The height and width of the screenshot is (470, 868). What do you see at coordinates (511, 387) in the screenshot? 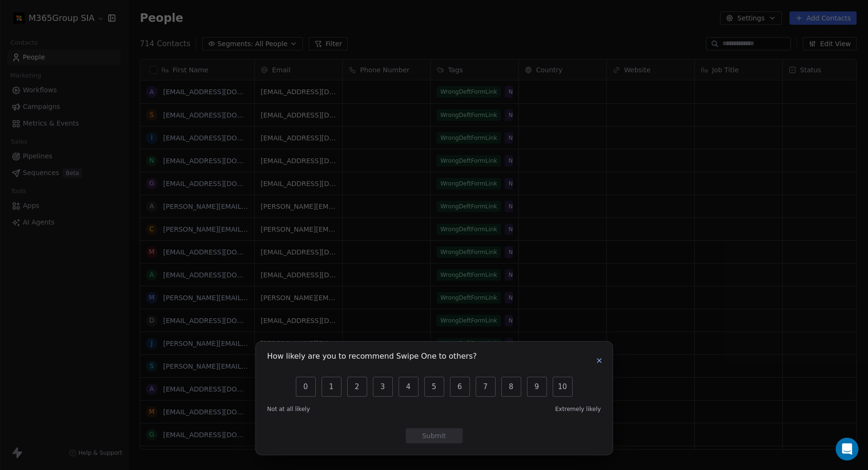
I see `button: 8` at bounding box center [511, 387].